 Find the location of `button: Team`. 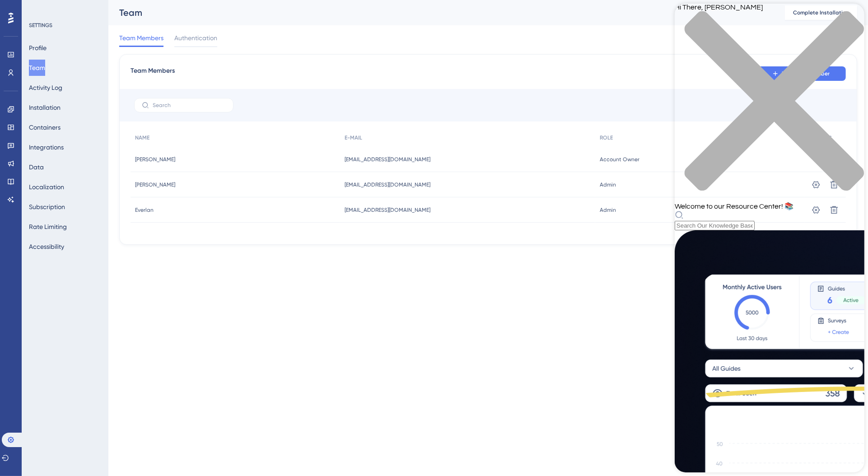

button: Team is located at coordinates (38, 67).